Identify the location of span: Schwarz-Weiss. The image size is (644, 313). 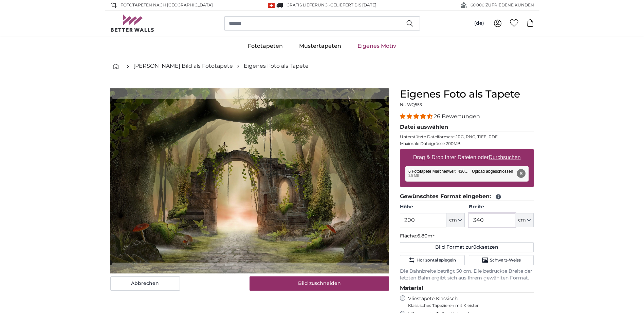
(505, 260).